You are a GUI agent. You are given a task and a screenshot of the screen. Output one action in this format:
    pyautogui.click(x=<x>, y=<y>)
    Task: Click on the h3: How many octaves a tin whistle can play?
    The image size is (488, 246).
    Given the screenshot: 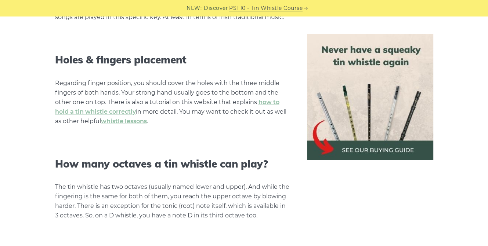 What is the action you would take?
    pyautogui.click(x=172, y=164)
    